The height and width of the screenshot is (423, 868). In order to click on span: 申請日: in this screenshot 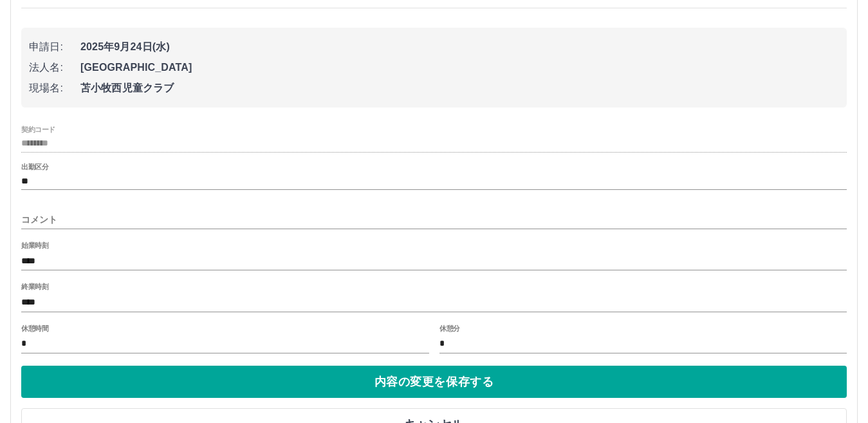, I will do `click(55, 47)`.